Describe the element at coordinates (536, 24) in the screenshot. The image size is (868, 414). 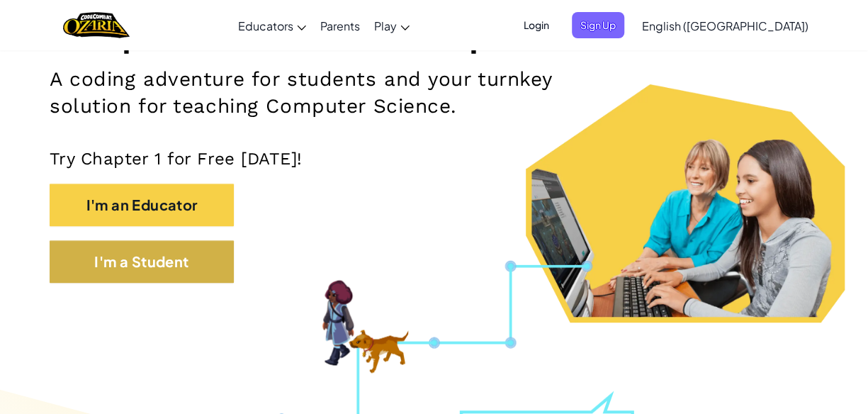
I see `button: Login` at that location.